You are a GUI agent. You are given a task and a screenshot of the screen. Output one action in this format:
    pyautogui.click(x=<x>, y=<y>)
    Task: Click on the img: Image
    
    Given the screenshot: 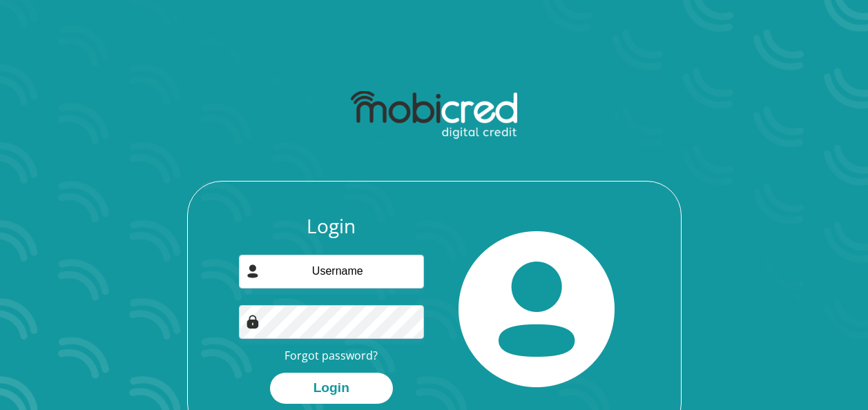 What is the action you would take?
    pyautogui.click(x=253, y=322)
    